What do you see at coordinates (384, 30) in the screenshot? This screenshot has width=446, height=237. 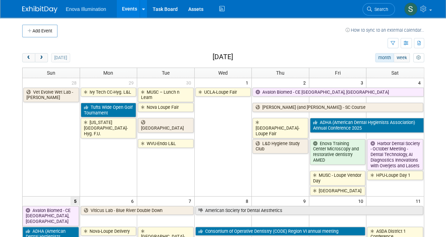 I see `a: How to sync to an external calendar...` at bounding box center [384, 30].